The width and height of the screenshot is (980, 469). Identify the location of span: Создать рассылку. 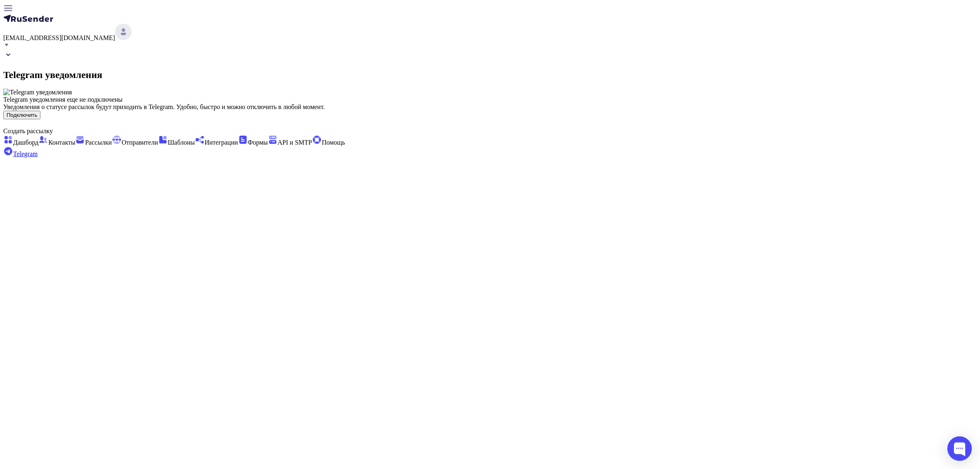
(28, 131).